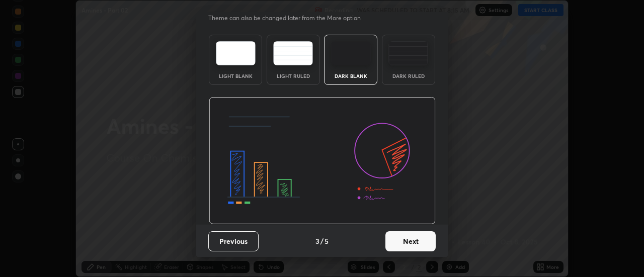 This screenshot has width=644, height=277. What do you see at coordinates (410, 241) in the screenshot?
I see `button: Next` at bounding box center [410, 241].